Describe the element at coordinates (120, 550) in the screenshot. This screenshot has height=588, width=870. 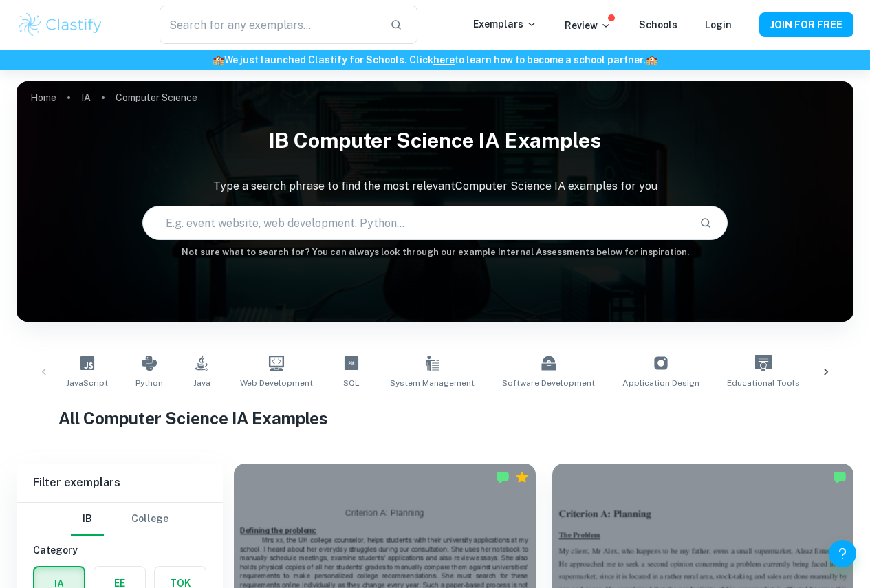
I see `h6: Category` at that location.